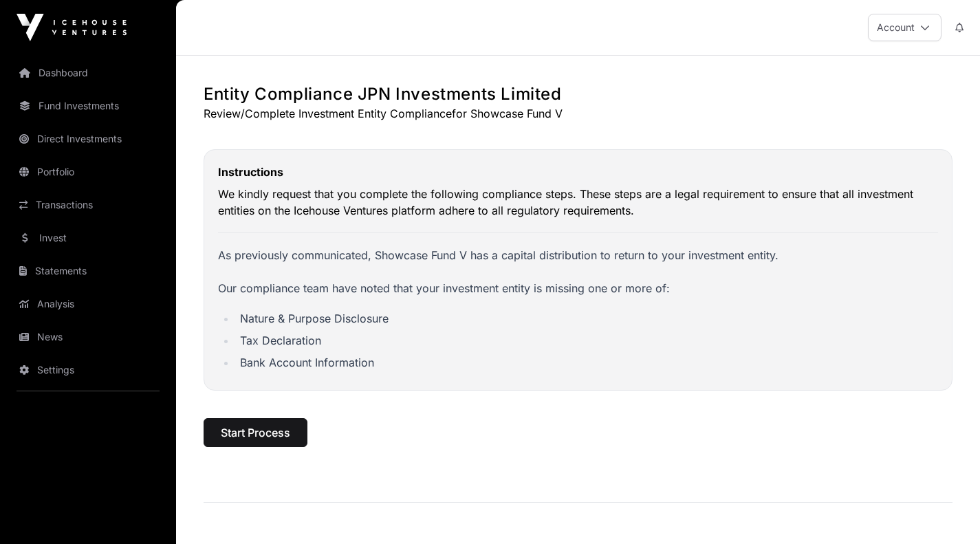 This screenshot has width=980, height=544. What do you see at coordinates (577, 202) in the screenshot?
I see `p: We kindly request that you complete the following compliance steps. These steps are a legal requi...` at bounding box center [577, 202].